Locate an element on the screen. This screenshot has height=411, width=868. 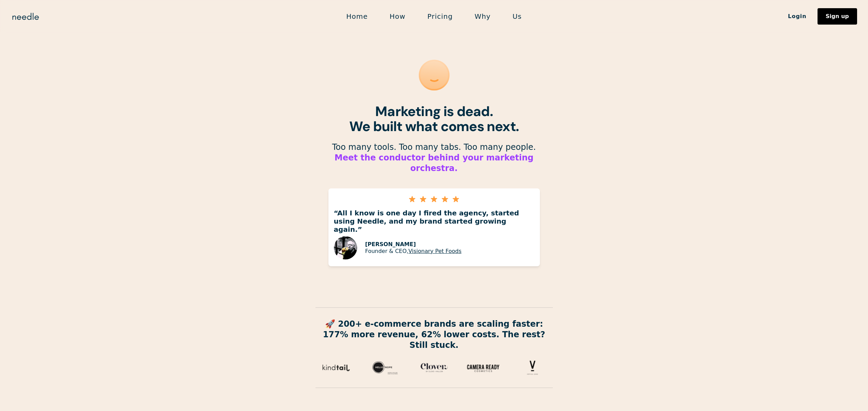
a: Sign up is located at coordinates (837, 16).